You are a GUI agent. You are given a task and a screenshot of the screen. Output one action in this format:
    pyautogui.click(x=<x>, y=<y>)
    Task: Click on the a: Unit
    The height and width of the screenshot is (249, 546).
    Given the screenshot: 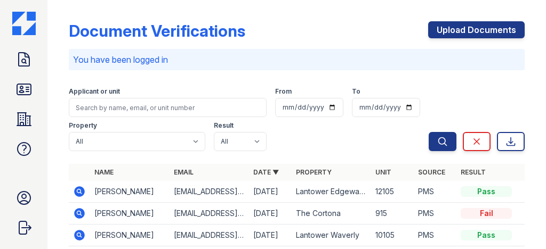 What is the action you would take?
    pyautogui.click(x=383, y=172)
    